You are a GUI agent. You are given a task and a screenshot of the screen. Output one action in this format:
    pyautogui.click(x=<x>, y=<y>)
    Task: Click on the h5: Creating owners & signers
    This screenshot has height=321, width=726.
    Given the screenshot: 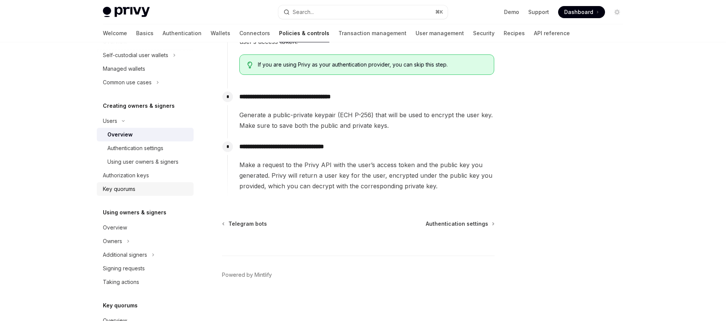 What is the action you would take?
    pyautogui.click(x=139, y=106)
    